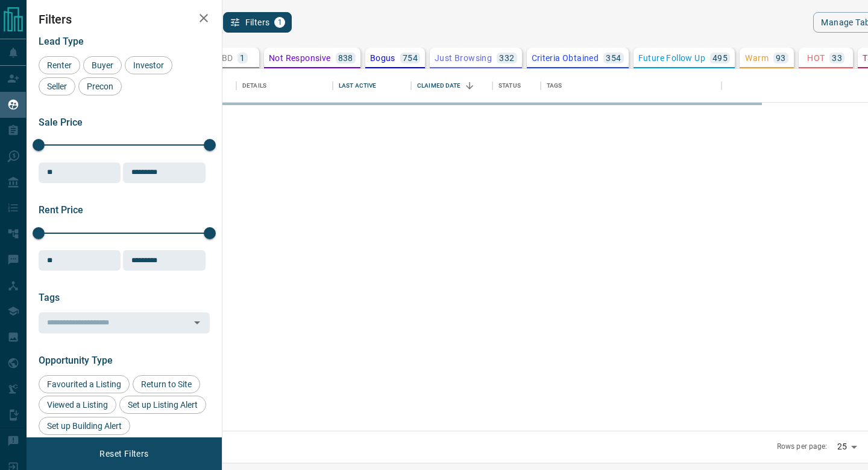 The width and height of the screenshot is (868, 470). I want to click on p: 1, so click(243, 58).